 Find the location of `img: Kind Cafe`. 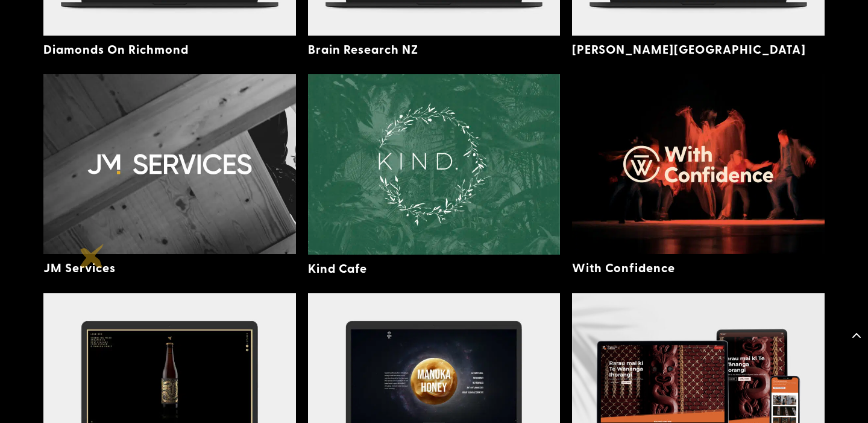

img: Kind Cafe is located at coordinates (434, 164).